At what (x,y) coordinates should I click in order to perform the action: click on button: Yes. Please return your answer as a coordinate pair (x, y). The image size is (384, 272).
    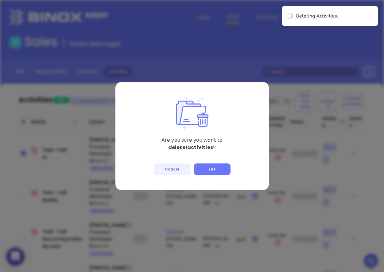
    Looking at the image, I should click on (212, 169).